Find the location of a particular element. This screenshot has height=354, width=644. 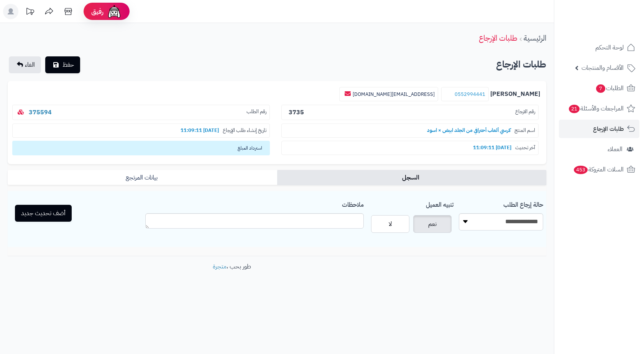

b: كرسي ألعاب أحترافي من الجلد ابيض × اسود is located at coordinates (469, 130).